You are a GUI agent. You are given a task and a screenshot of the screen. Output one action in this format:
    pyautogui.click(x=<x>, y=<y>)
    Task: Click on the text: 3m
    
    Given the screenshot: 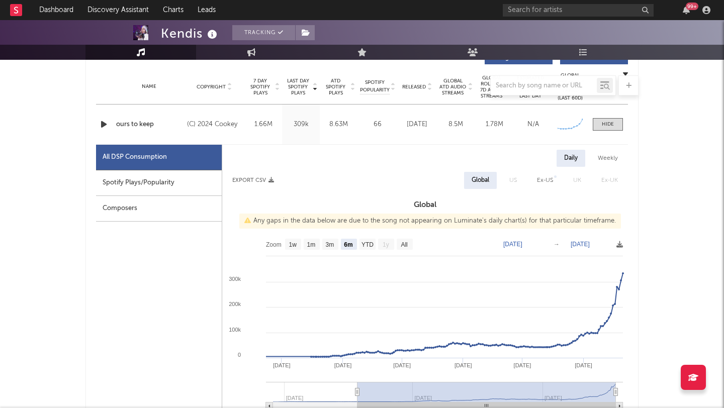 What is the action you would take?
    pyautogui.click(x=330, y=245)
    